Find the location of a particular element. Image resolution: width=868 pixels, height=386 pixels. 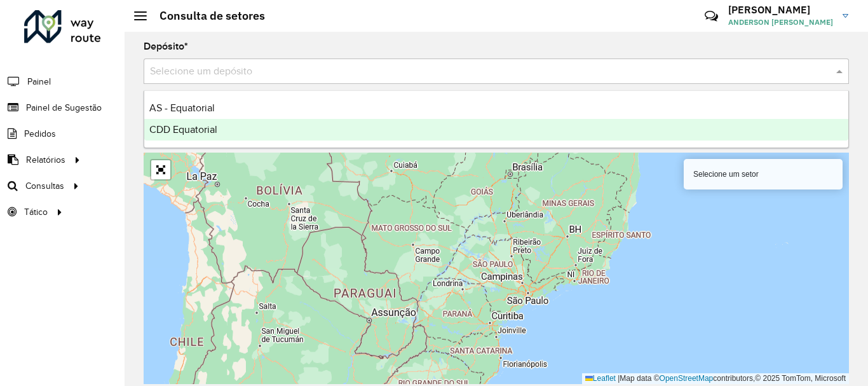

span: Relatórios is located at coordinates (45, 160).